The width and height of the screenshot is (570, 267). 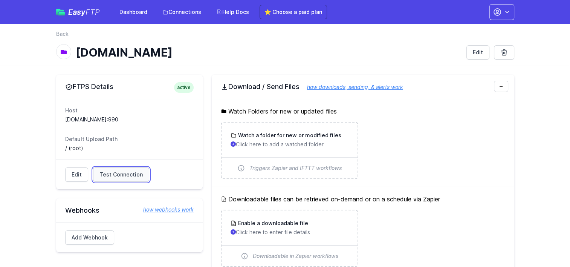 I want to click on span: Downloadable in Zapier workflows, so click(x=296, y=256).